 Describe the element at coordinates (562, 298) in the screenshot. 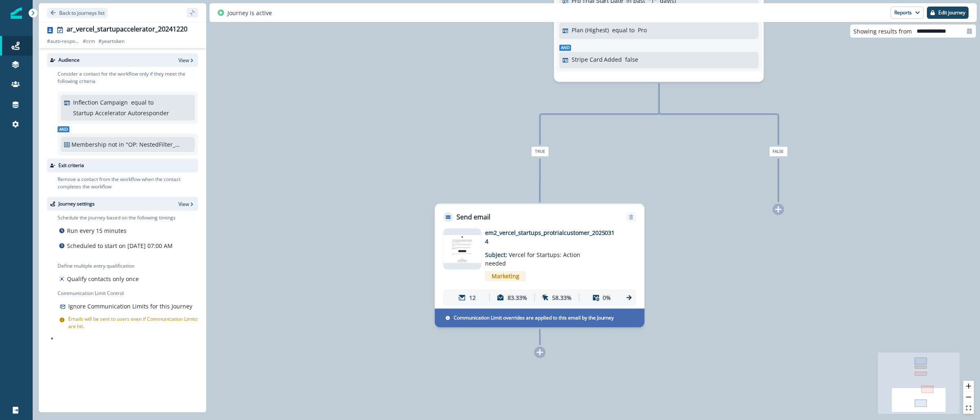

I see `p: 58.33%` at that location.